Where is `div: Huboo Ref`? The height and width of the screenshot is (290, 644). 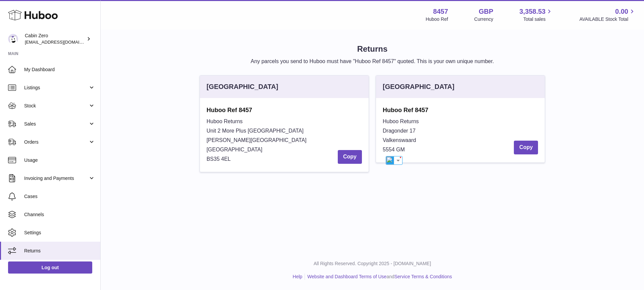
div: Huboo Ref is located at coordinates (437, 19).